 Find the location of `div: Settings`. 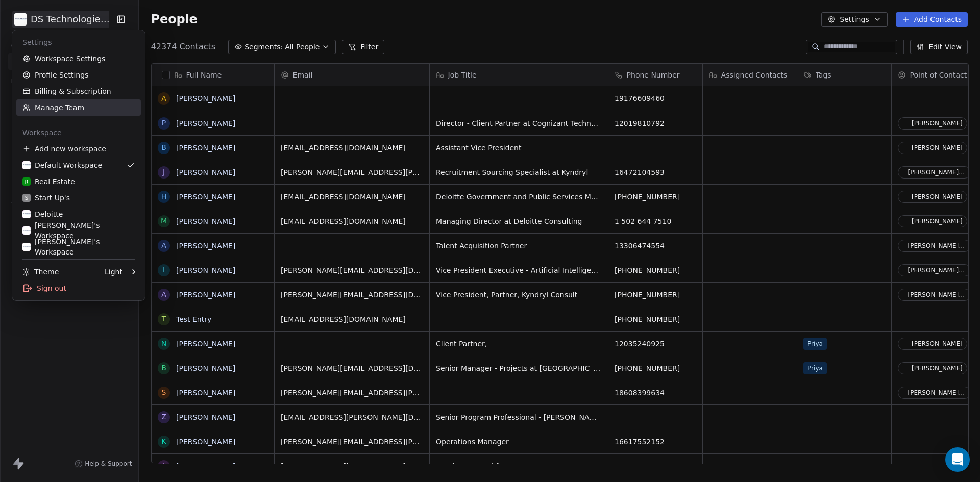

div: Settings is located at coordinates (79, 42).